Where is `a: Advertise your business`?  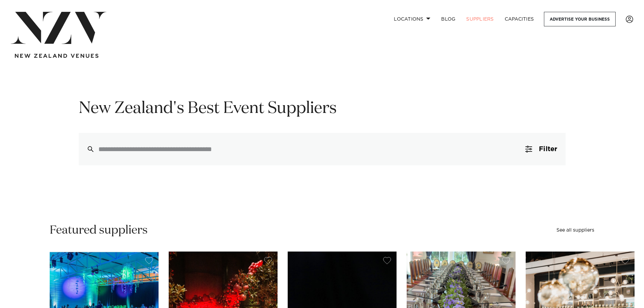
a: Advertise your business is located at coordinates (580, 19).